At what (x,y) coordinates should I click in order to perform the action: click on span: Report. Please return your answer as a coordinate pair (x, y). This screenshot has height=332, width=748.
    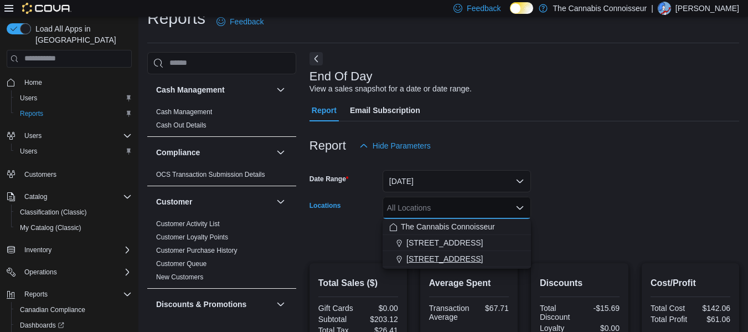
    Looking at the image, I should click on (324, 110).